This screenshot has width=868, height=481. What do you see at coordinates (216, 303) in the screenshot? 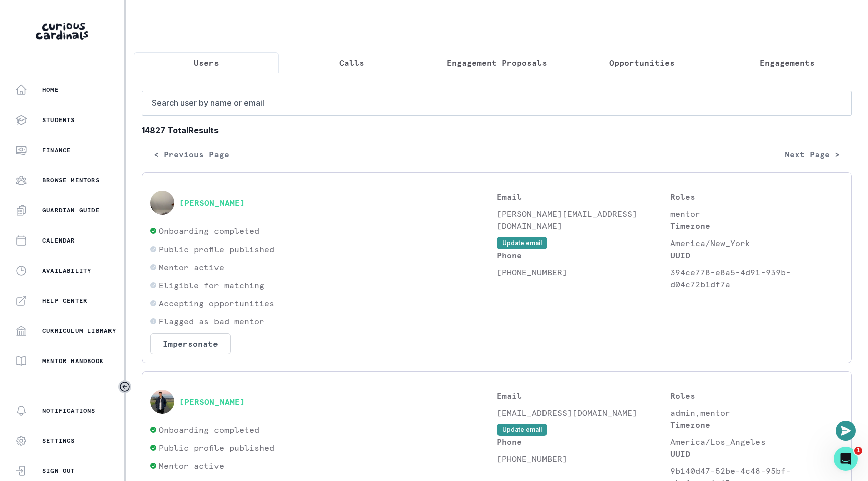
I see `p: Accepting opportunities` at bounding box center [216, 303].